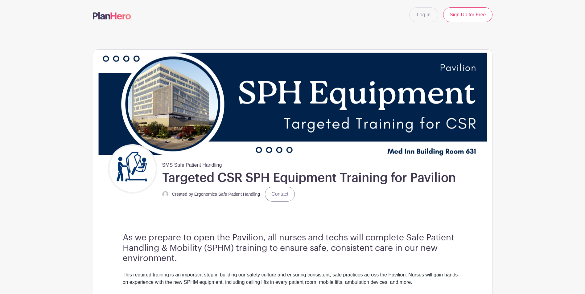 The height and width of the screenshot is (294, 585). What do you see at coordinates (468, 15) in the screenshot?
I see `a: Sign Up for Free` at bounding box center [468, 15].